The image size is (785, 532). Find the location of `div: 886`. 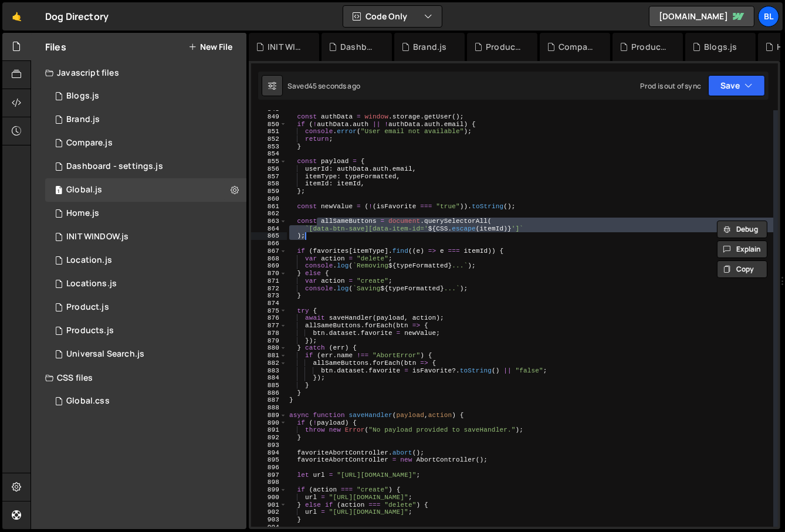

div: 886 is located at coordinates (269, 393).